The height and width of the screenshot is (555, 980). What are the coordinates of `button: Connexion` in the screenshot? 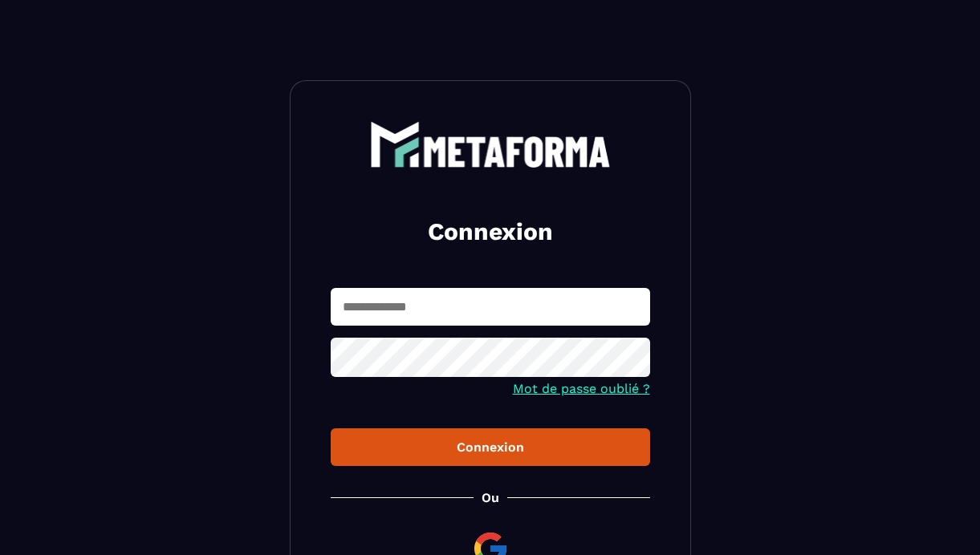 It's located at (490, 447).